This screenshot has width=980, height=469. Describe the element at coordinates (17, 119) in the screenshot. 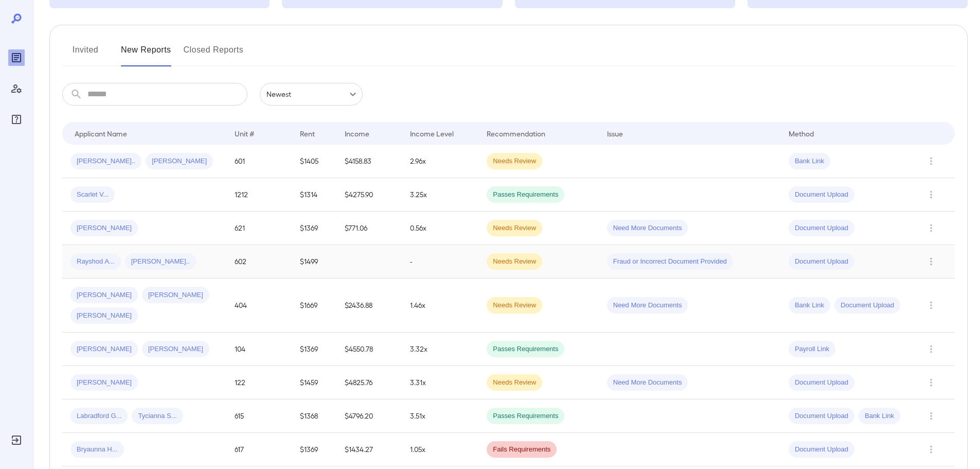

I see `div: FAQ` at that location.